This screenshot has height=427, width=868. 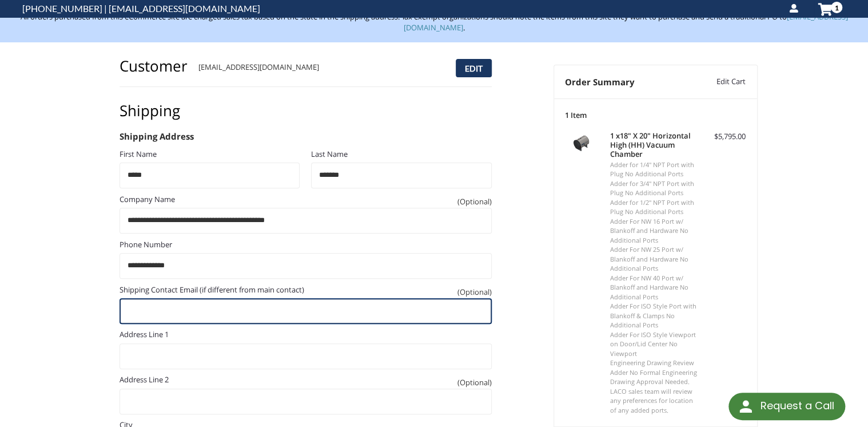 What do you see at coordinates (209, 154) in the screenshot?
I see `label: First Name` at bounding box center [209, 154].